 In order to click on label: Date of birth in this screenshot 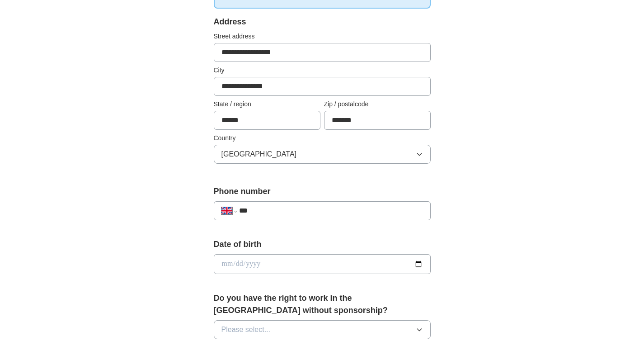, I will do `click(322, 244)`.